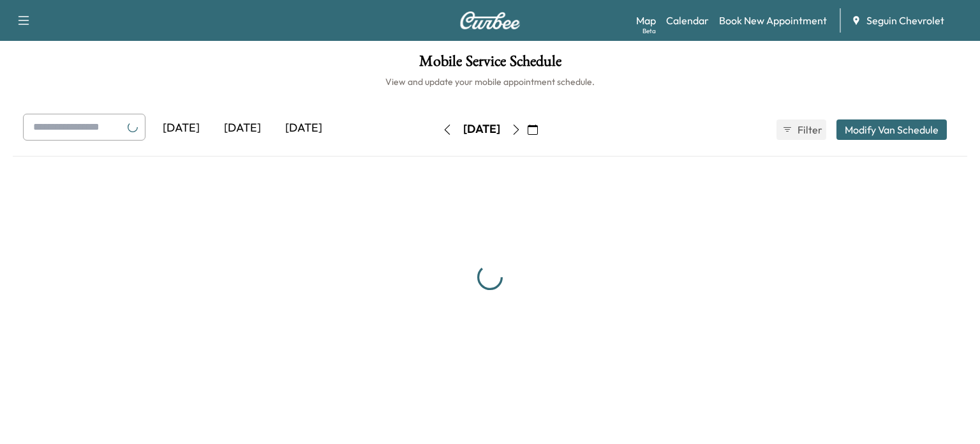  Describe the element at coordinates (891, 129) in the screenshot. I see `button: Modify Van Schedule` at that location.